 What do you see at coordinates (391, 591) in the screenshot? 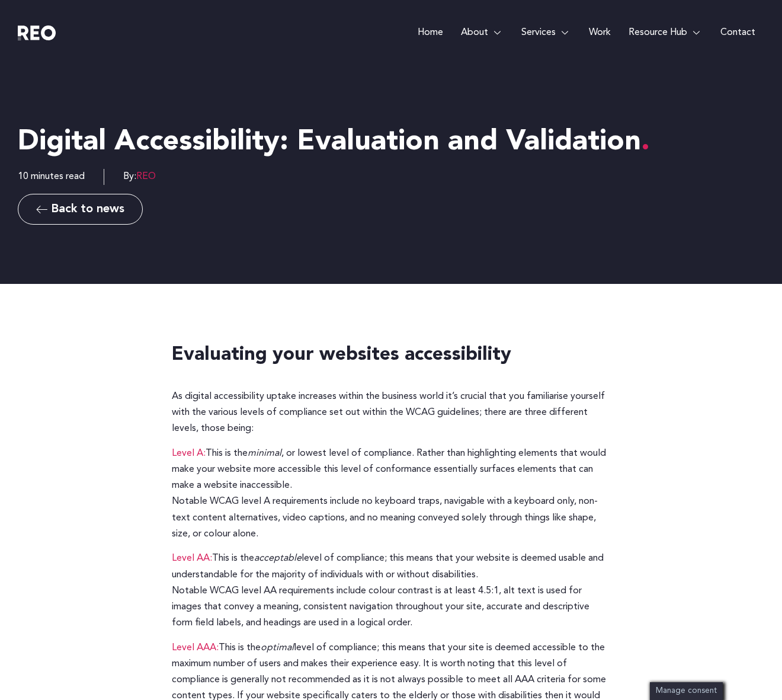
I see `p: This is the level of compliance; this means that your website is deemed usable and understandable...` at bounding box center [391, 591].